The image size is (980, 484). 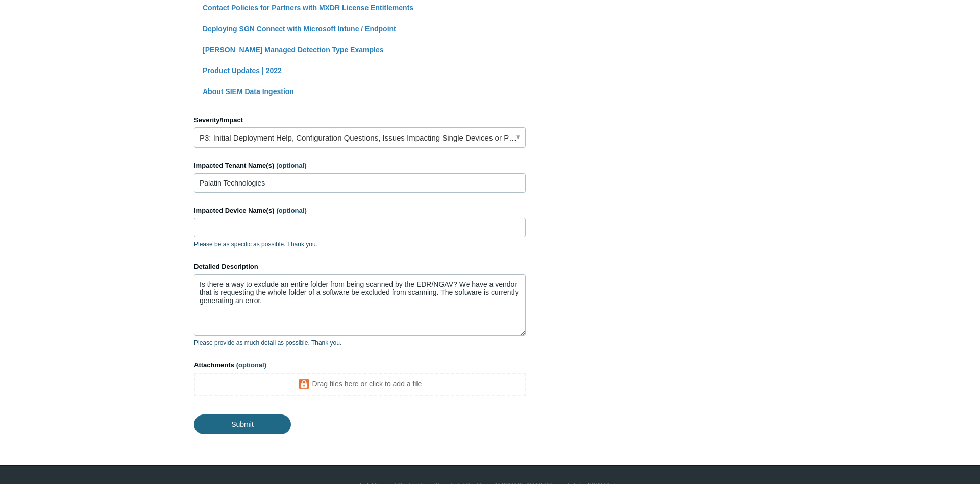 I want to click on label: Impacted Device Name(s), so click(x=360, y=210).